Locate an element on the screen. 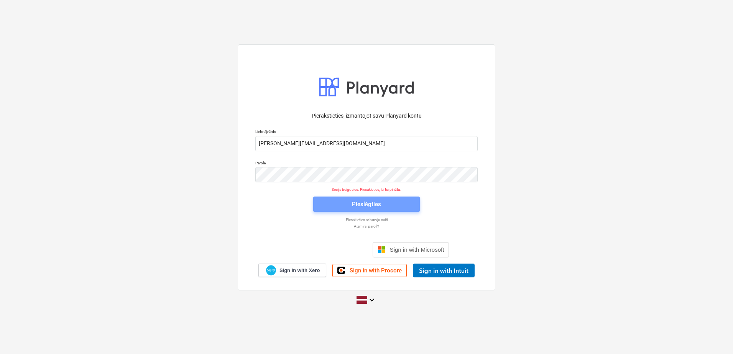  button: Pieslēgties is located at coordinates (367, 204).